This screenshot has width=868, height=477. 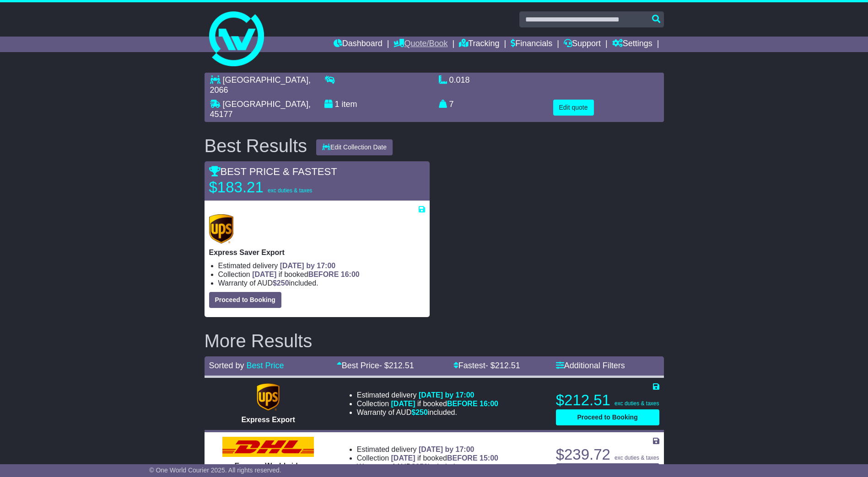 What do you see at coordinates (221, 229) in the screenshot?
I see `img: UPS (new): Express Saver Export` at bounding box center [221, 229].